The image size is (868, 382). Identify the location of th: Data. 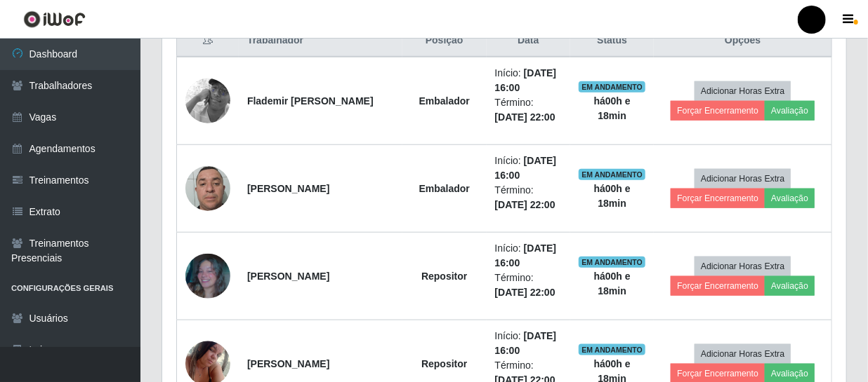
(528, 41).